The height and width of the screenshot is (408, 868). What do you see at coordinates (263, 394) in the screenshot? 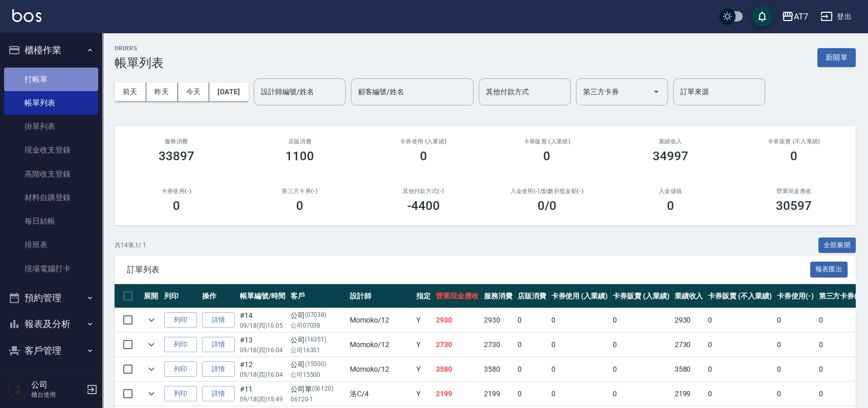
I see `td: #11` at bounding box center [263, 394].